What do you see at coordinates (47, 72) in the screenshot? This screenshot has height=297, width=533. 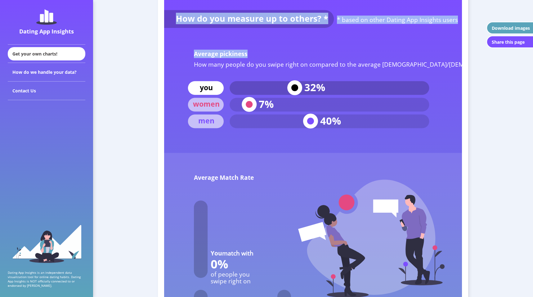 I see `div: How do we handle your data?` at bounding box center [47, 72].